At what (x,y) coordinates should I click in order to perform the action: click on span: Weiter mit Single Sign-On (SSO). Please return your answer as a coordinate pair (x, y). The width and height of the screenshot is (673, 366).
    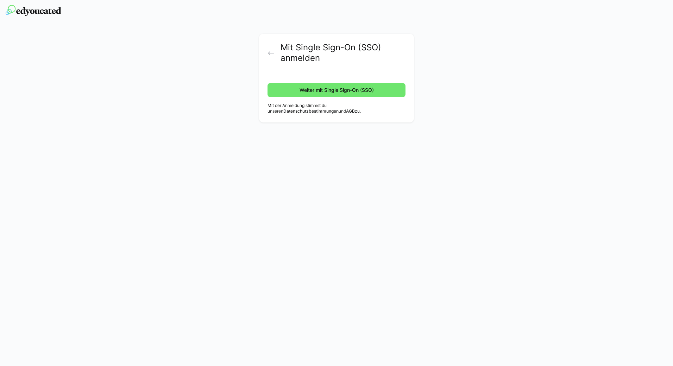
    Looking at the image, I should click on (336, 90).